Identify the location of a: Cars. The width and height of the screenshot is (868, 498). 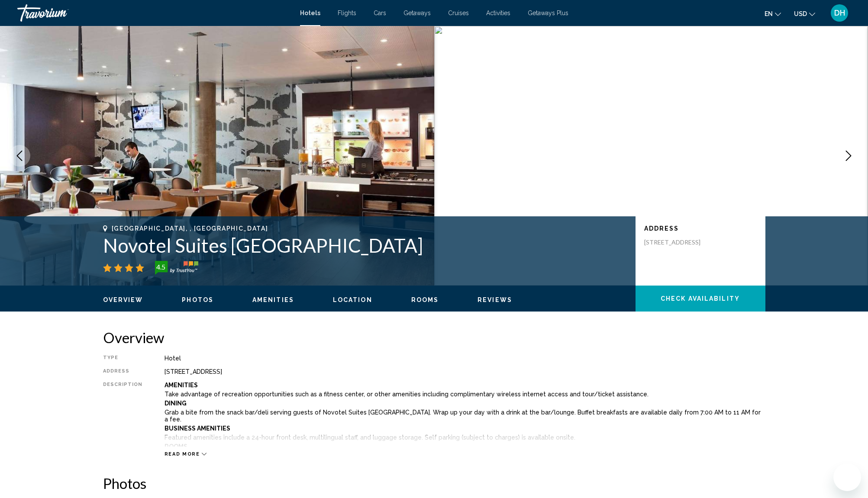
(380, 13).